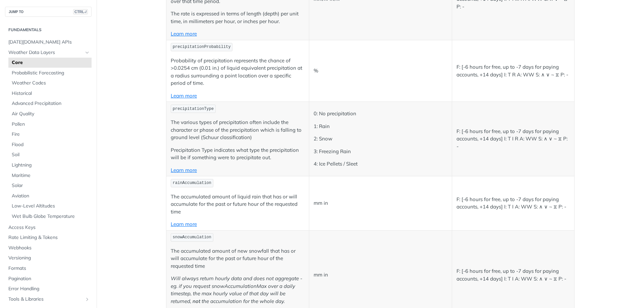 The image size is (644, 308). What do you see at coordinates (50, 104) in the screenshot?
I see `a: Advanced Precipitation` at bounding box center [50, 104].